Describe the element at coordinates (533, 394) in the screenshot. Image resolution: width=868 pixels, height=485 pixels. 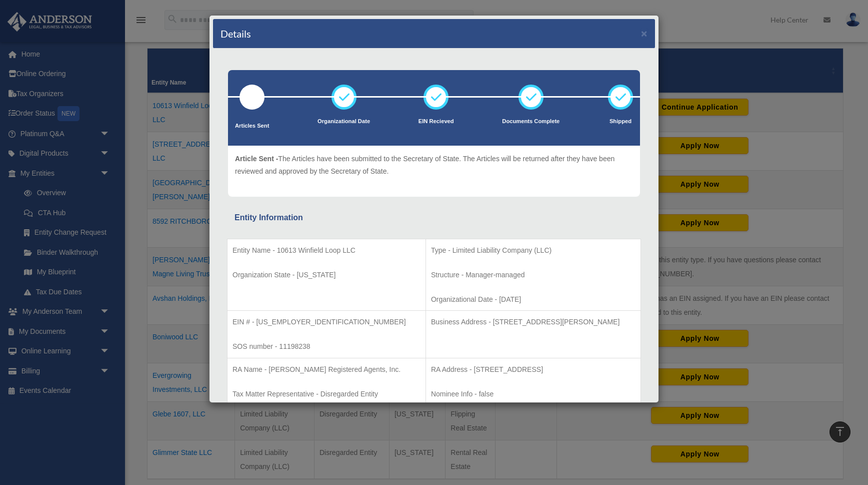
I see `p: Nominee Info - false` at that location.